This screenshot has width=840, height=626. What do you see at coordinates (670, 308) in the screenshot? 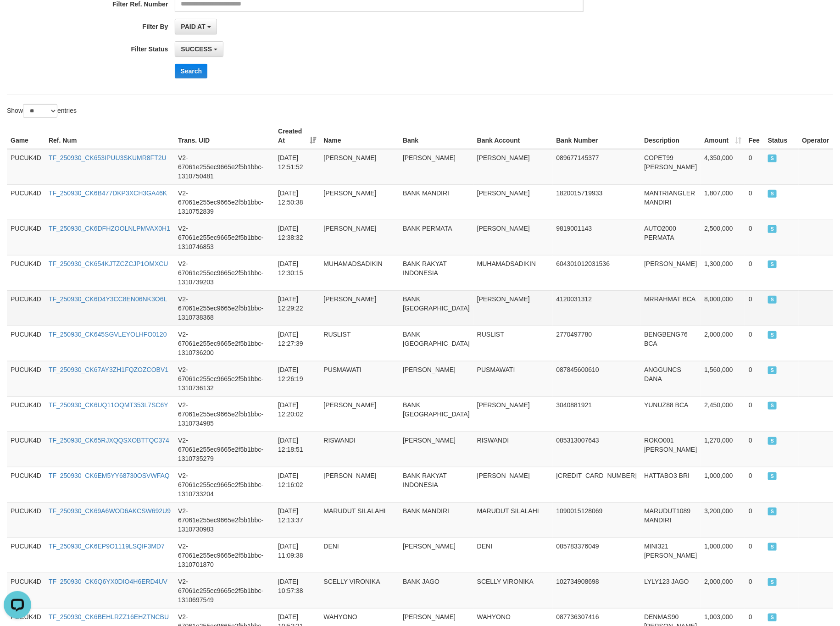
I see `td: MRRAHMAT BCA` at bounding box center [670, 308].